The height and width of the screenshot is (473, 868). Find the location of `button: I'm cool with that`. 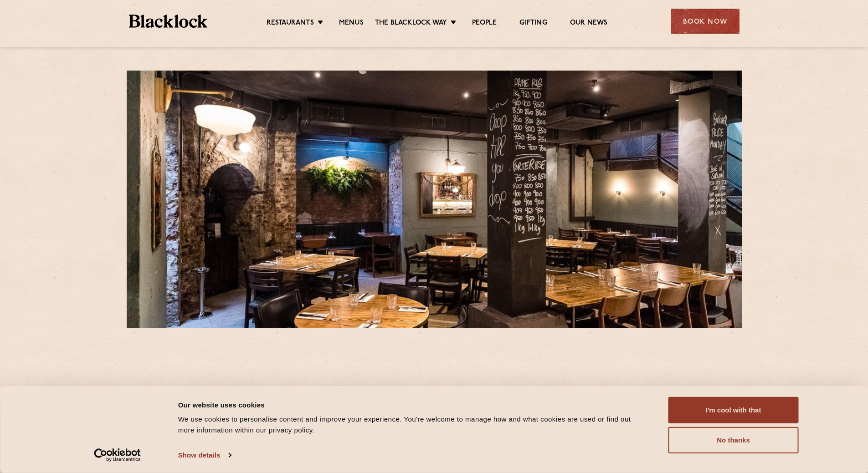

button: I'm cool with that is located at coordinates (733, 410).